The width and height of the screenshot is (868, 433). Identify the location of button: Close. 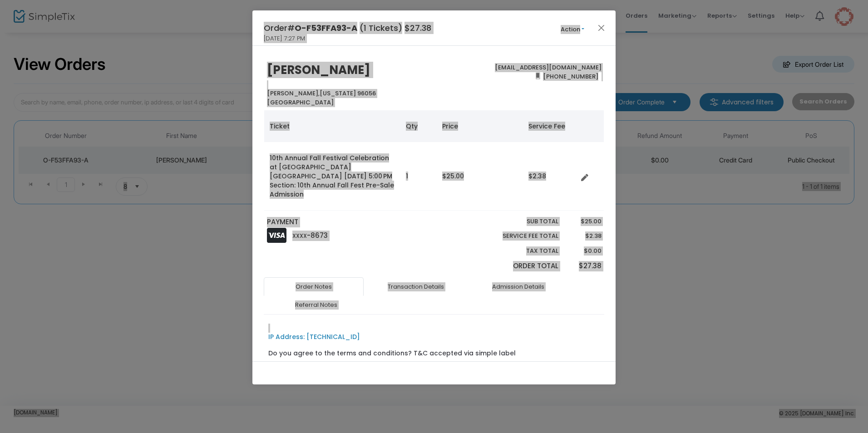
(602, 27).